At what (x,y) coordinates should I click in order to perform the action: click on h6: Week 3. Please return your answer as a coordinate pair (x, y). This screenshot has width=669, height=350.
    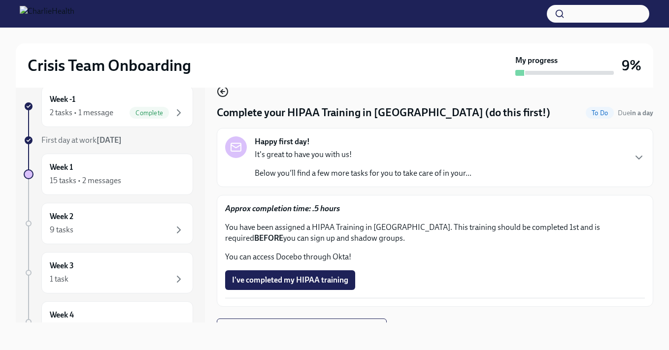
    Looking at the image, I should click on (62, 266).